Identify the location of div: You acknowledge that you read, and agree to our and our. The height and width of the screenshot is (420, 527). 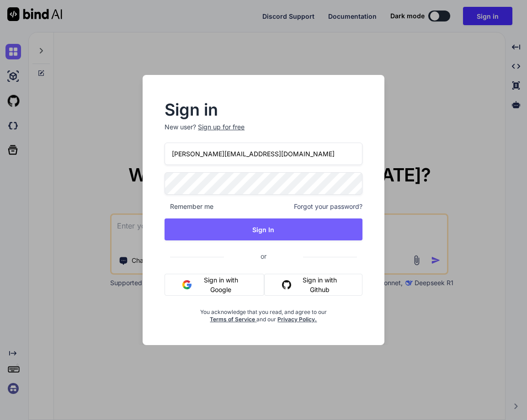
(264, 313).